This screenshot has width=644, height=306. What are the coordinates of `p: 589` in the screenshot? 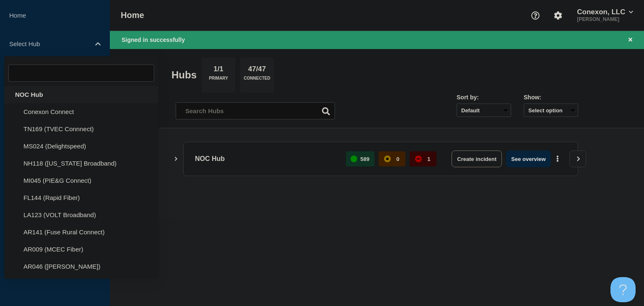 It's located at (366, 159).